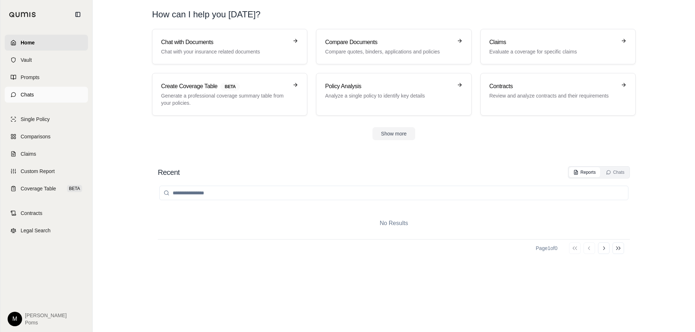  Describe the element at coordinates (35, 231) in the screenshot. I see `span: Legal Search` at that location.